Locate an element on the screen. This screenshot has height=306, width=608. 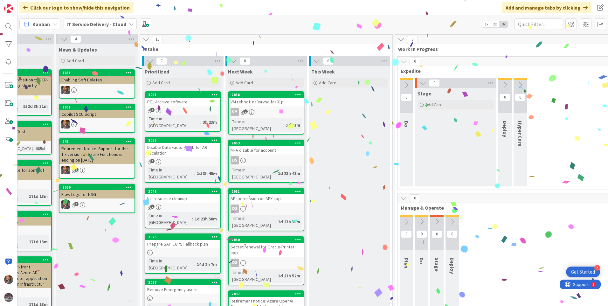
div: Copilot SCU Script is located at coordinates (97, 114).